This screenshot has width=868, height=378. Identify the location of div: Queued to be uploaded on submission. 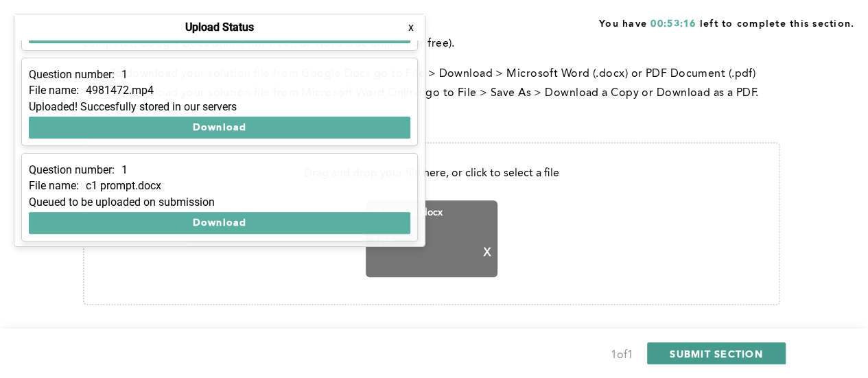
(219, 202).